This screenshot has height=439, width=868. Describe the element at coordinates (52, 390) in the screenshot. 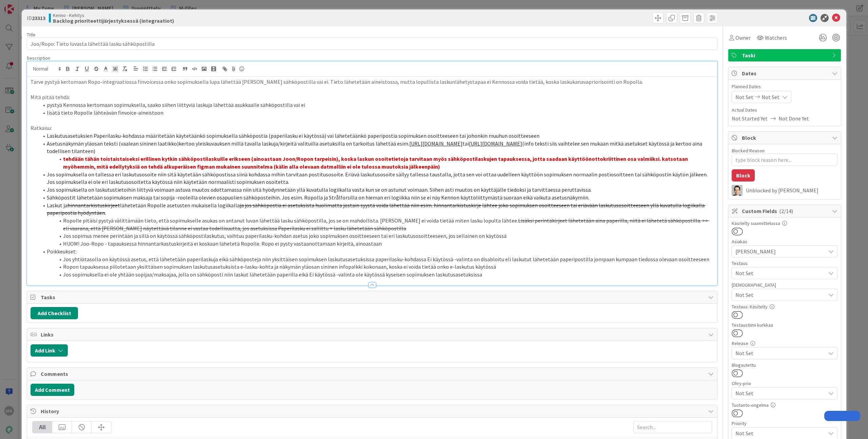

I see `button: Add Comment` at that location.